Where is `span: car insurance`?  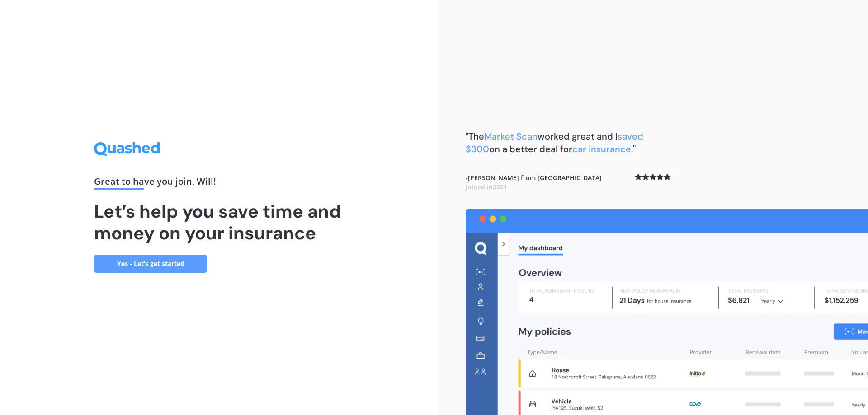
span: car insurance is located at coordinates (602, 149).